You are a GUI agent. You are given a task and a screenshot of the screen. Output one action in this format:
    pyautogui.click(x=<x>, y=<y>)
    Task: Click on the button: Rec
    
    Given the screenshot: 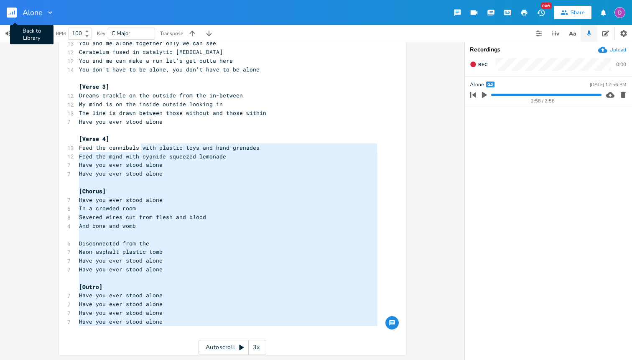 What is the action you would take?
    pyautogui.click(x=478, y=64)
    